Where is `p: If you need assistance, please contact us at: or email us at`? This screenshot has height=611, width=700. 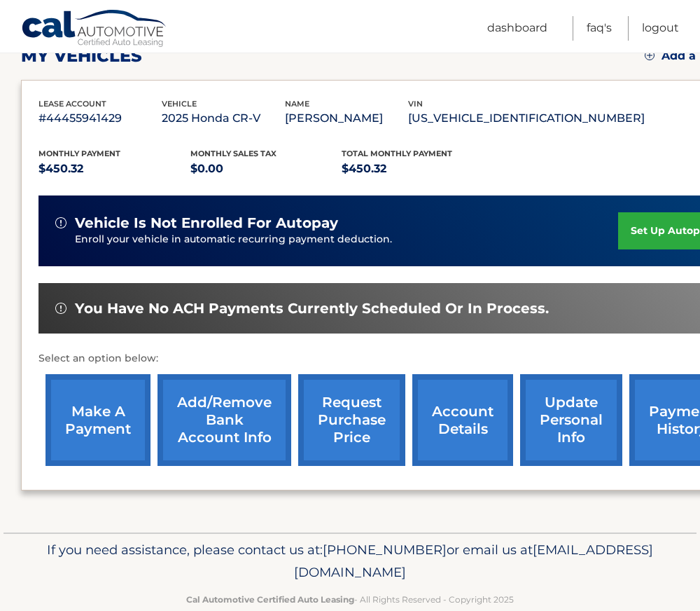
p: If you need assistance, please contact us at: or email us at is located at coordinates (350, 561).